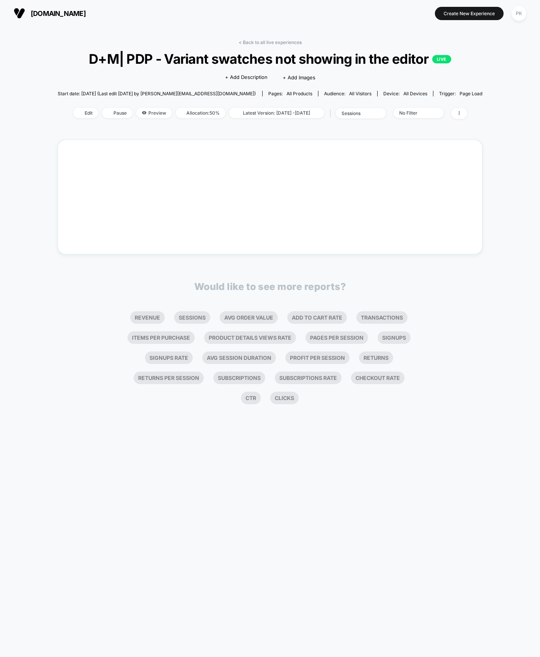 The image size is (540, 657). What do you see at coordinates (270, 59) in the screenshot?
I see `span: D+M| PDP - Variant swatches not showing in the editor` at bounding box center [270, 59].